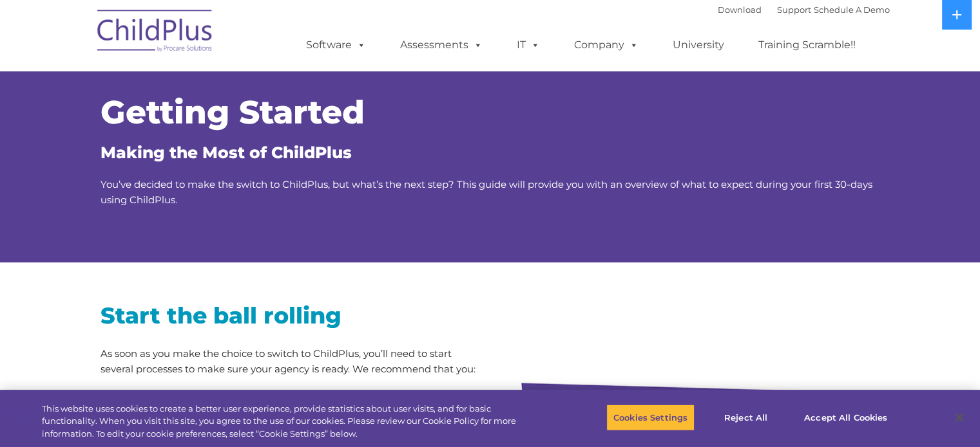 The width and height of the screenshot is (980, 447). I want to click on p: As soon as you make the choice to switch to ChildPlus, you’ll need to start several processes to ..., so click(291, 362).